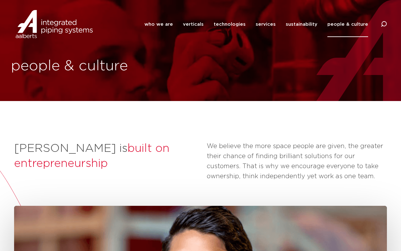 This screenshot has width=401, height=251. What do you see at coordinates (193, 24) in the screenshot?
I see `a: verticals` at bounding box center [193, 24].